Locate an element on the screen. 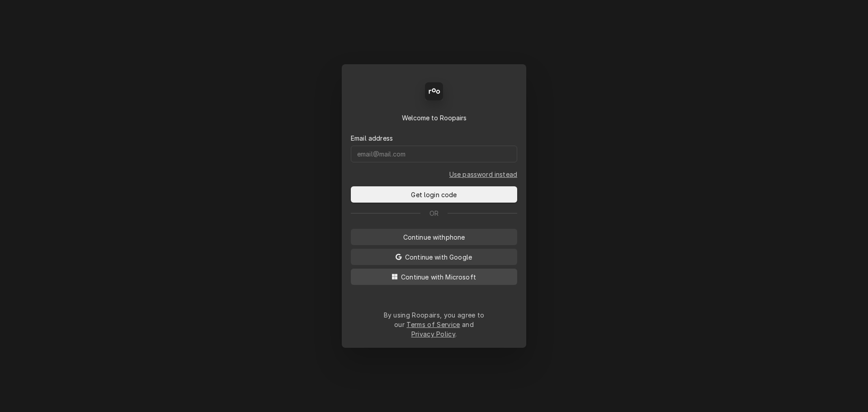 This screenshot has height=412, width=868. button: Continue with Google is located at coordinates (434, 257).